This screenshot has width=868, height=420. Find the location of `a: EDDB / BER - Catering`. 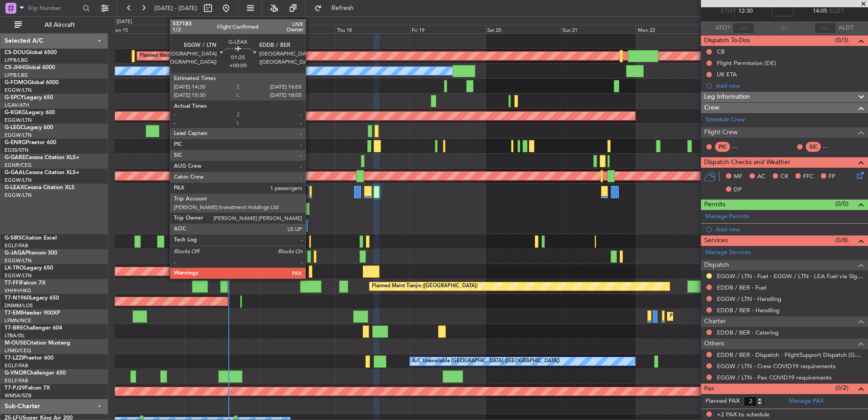

a: EDDB / BER - Catering is located at coordinates (748, 332).